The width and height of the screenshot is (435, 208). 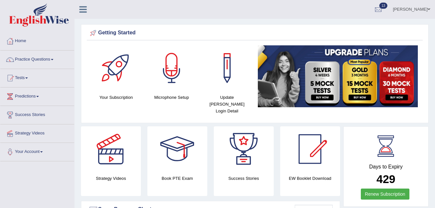 What do you see at coordinates (386, 179) in the screenshot?
I see `b: 429` at bounding box center [386, 179].